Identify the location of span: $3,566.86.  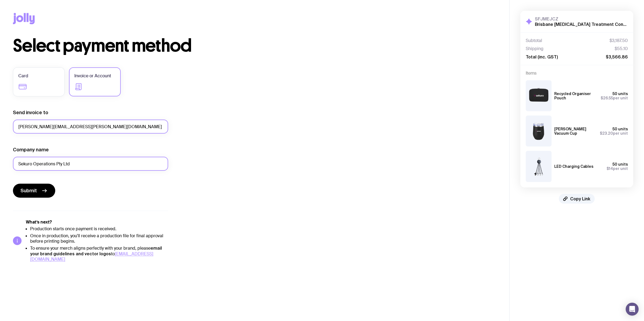
(617, 57).